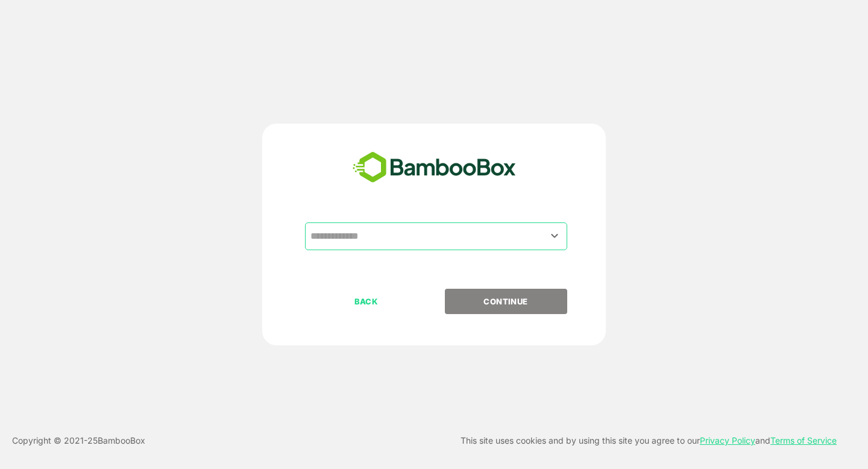  I want to click on p: This site uses cookies and by using this site you agree to our and, so click(649, 441).